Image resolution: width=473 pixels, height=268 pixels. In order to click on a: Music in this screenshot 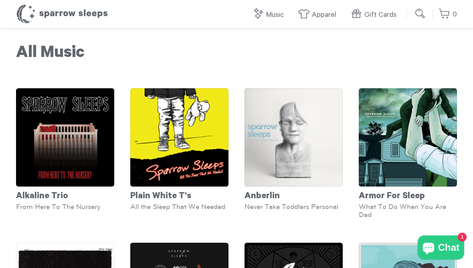, I will do `click(270, 15)`.